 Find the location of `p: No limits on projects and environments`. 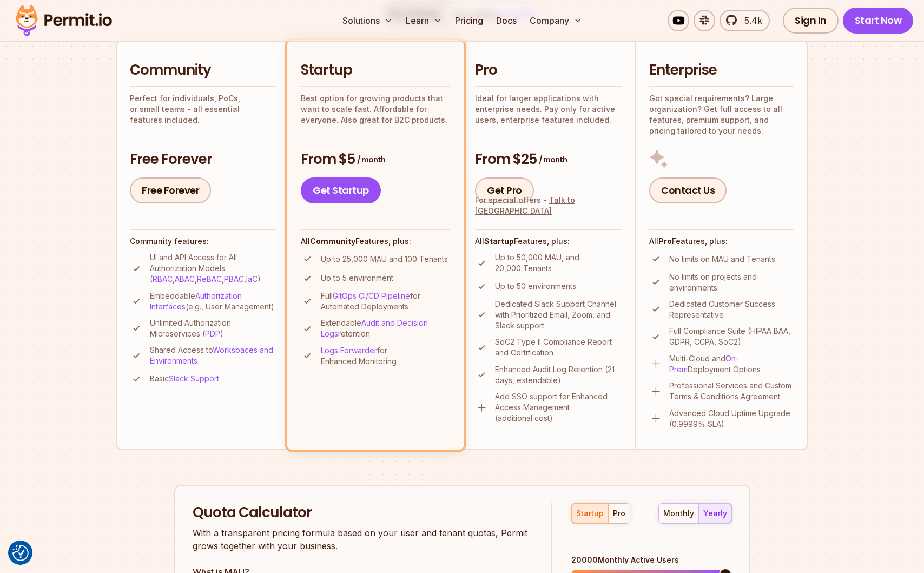

p: No limits on projects and environments is located at coordinates (732, 283).